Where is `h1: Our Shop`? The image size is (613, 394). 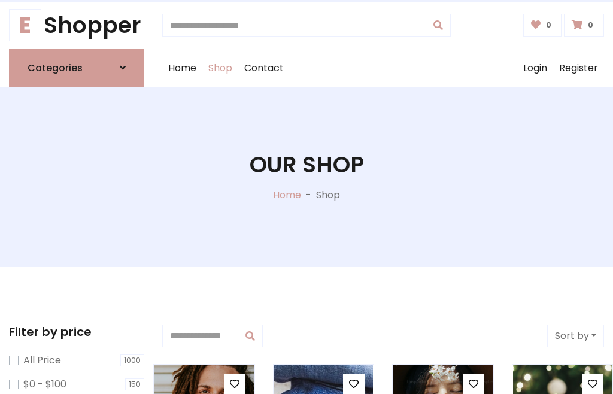 h1: Our Shop is located at coordinates (307, 165).